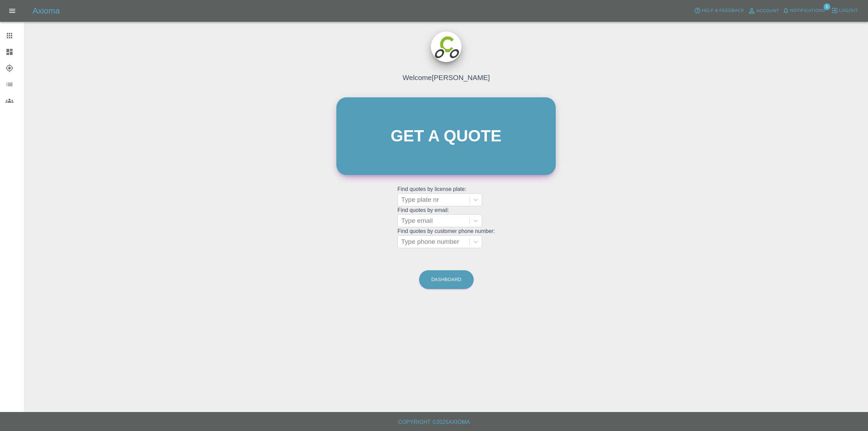  Describe the element at coordinates (845, 11) in the screenshot. I see `button: Logout` at that location.